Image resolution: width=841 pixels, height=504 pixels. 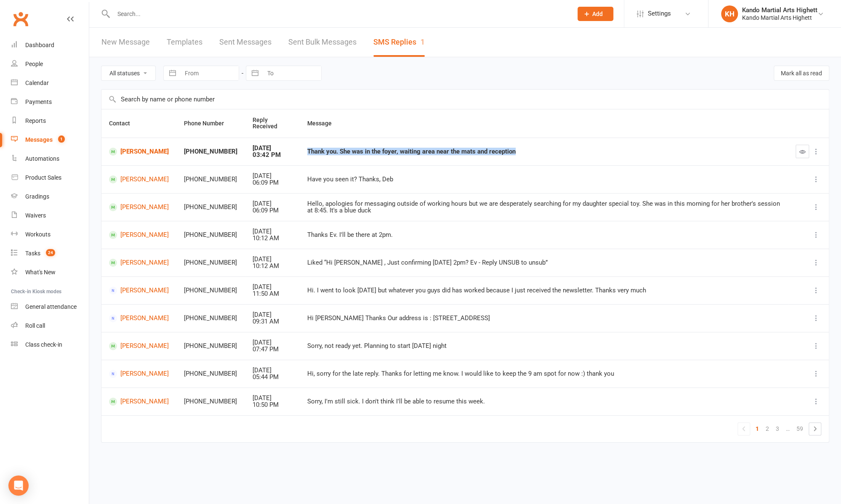 I want to click on th: Phone Number, so click(x=211, y=123).